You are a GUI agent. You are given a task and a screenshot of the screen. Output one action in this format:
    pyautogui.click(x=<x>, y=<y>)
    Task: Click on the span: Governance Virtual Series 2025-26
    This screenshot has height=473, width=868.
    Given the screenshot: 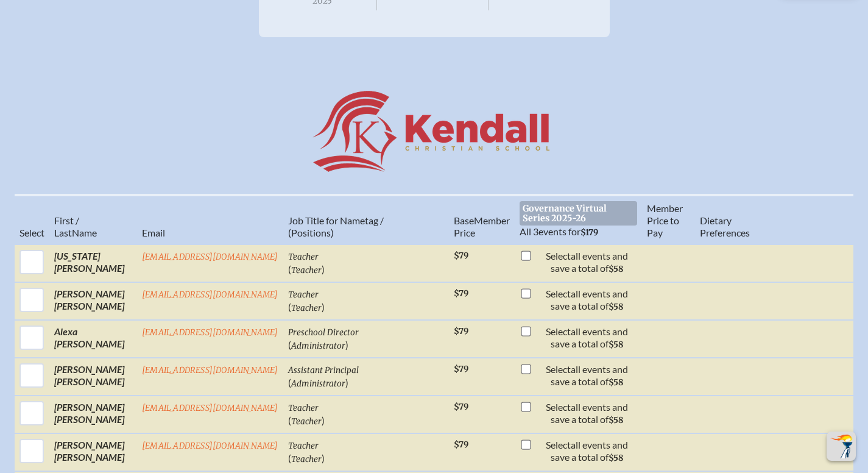 What is the action you would take?
    pyautogui.click(x=578, y=213)
    